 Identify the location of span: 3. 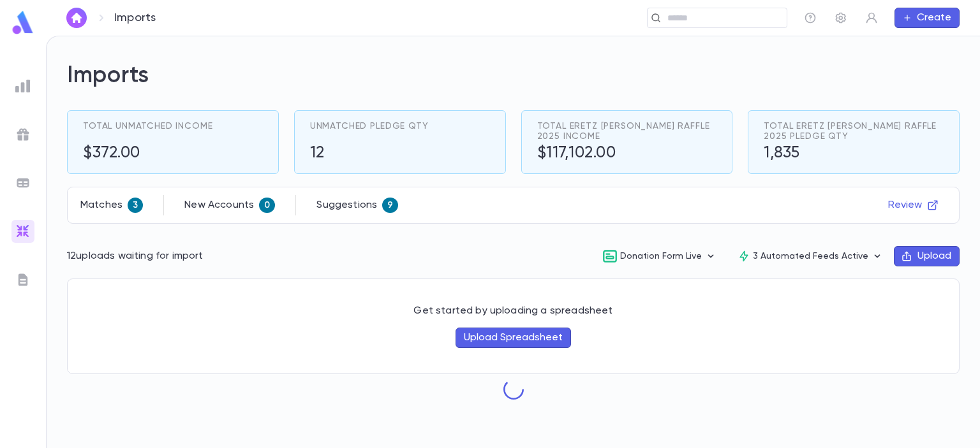
(135, 206).